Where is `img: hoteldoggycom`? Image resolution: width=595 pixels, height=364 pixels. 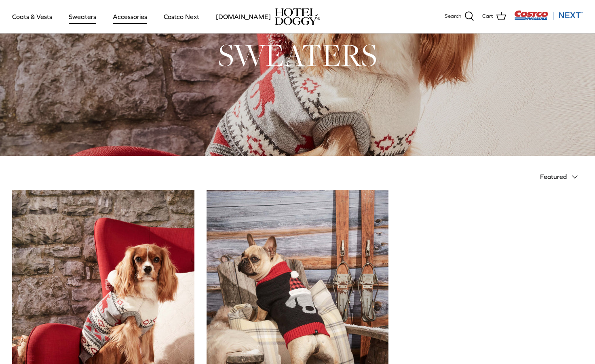 img: hoteldoggycom is located at coordinates (298, 17).